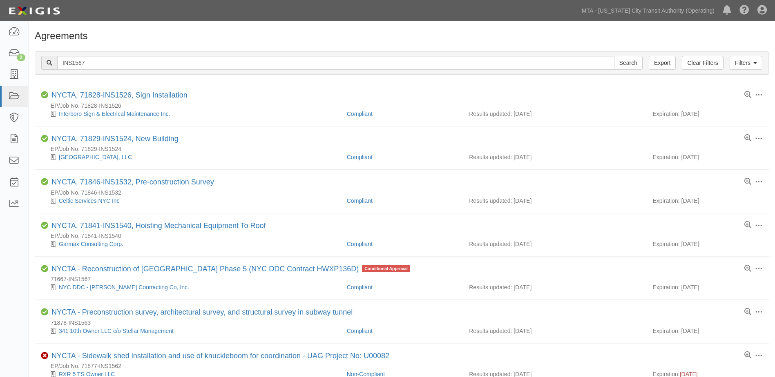 The width and height of the screenshot is (775, 377). Describe the element at coordinates (89, 201) in the screenshot. I see `a: Celtic Services NYC Inc` at that location.